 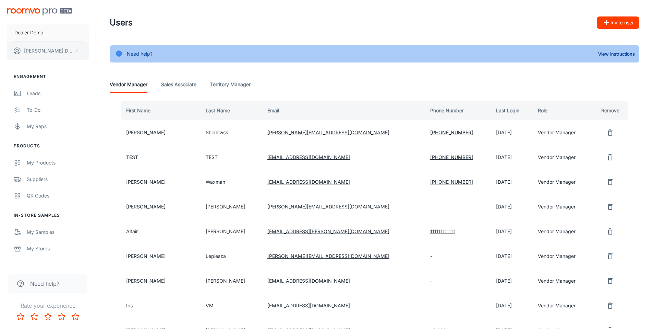 What do you see at coordinates (443, 231) in the screenshot?
I see `a: 111111111111` at bounding box center [443, 231].